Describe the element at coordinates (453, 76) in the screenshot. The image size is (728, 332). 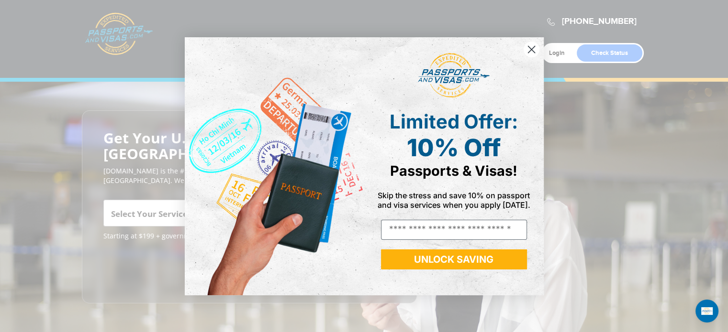
I see `img: passports and visas` at that location.